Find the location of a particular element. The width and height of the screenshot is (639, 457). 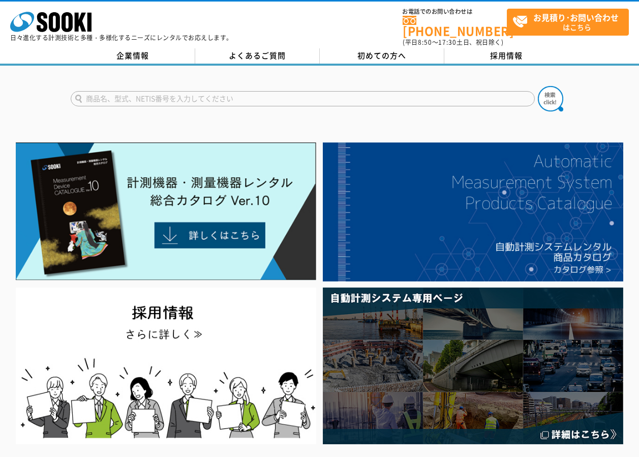

img: SOOKI recruit is located at coordinates (166, 365).